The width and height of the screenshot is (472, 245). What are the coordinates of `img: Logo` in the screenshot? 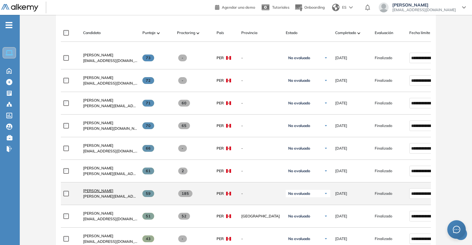 It's located at (20, 8).